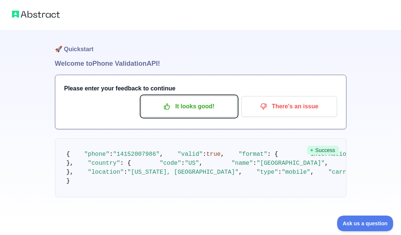  I want to click on button: It looks good!, so click(189, 107).